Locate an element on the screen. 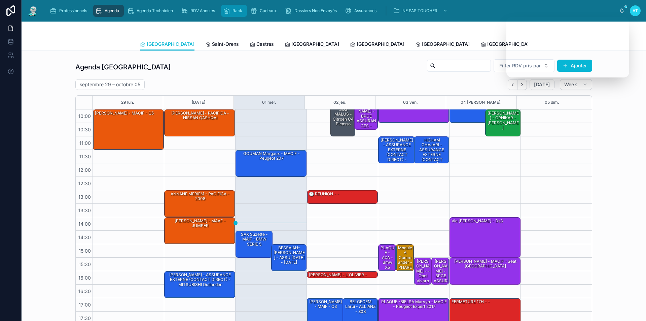 The width and height of the screenshot is (646, 321). span: 15:30 is located at coordinates (85, 264).